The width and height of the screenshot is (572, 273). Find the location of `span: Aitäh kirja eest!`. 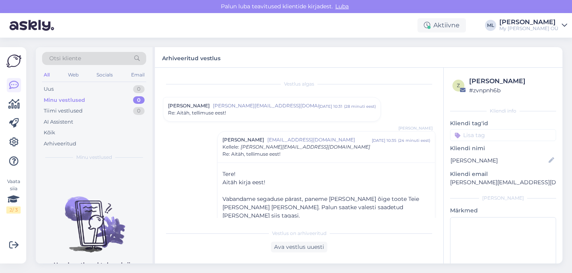

span: Aitäh kirja eest! is located at coordinates (244, 183).